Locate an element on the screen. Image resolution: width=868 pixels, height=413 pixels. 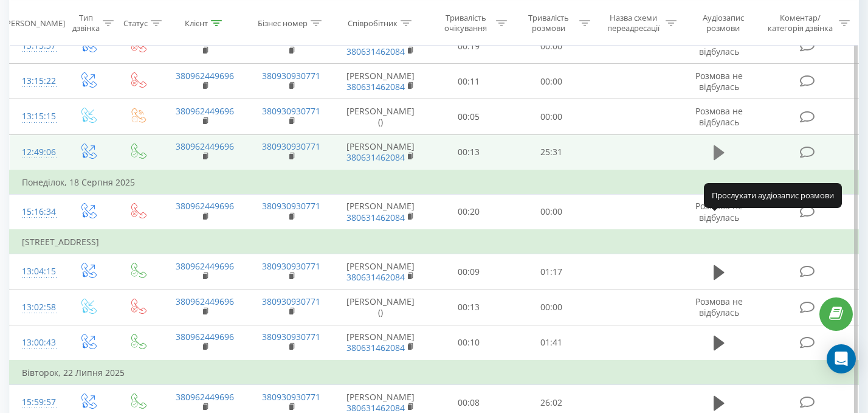
td: 00:09 is located at coordinates (469, 272).